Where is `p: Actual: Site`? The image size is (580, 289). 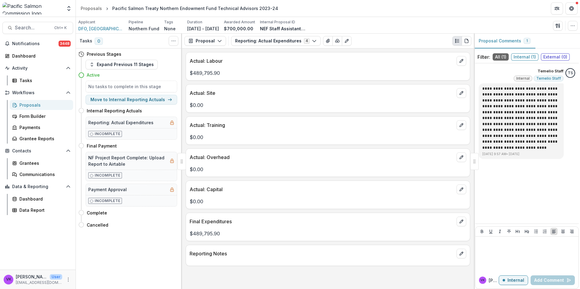 p: Actual: Site is located at coordinates (322, 93).